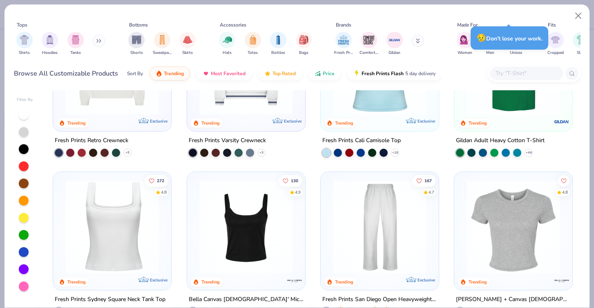  I want to click on div: filter for Shirts, so click(24, 44).